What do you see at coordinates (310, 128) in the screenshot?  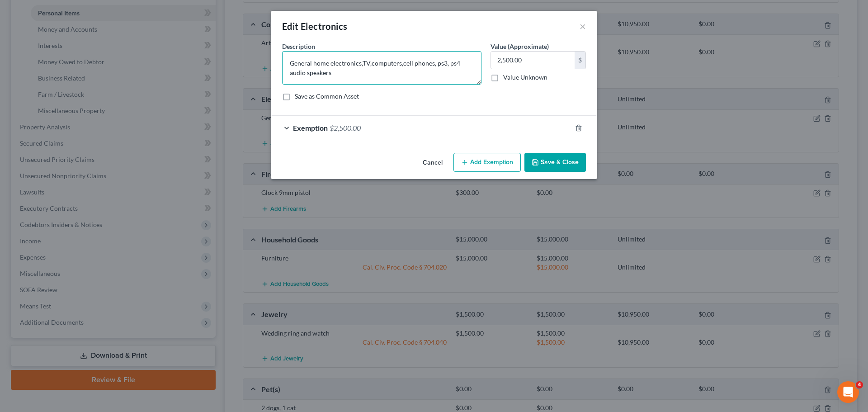 I see `span: Exemption` at bounding box center [310, 128].